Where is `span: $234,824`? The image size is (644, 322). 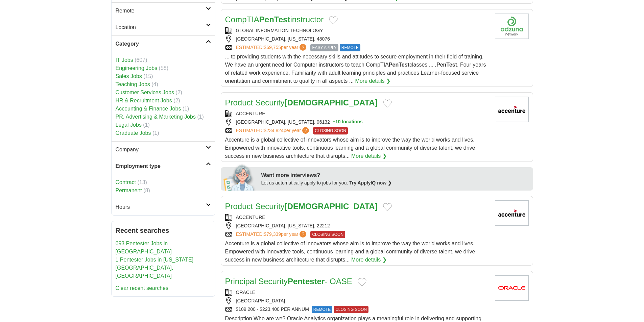
span: $234,824 is located at coordinates (274, 130).